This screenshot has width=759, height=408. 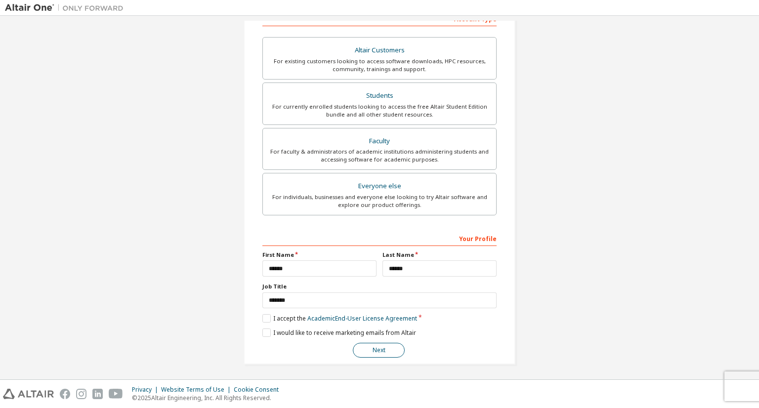 What do you see at coordinates (116, 394) in the screenshot?
I see `img: youtube.svg` at bounding box center [116, 394].